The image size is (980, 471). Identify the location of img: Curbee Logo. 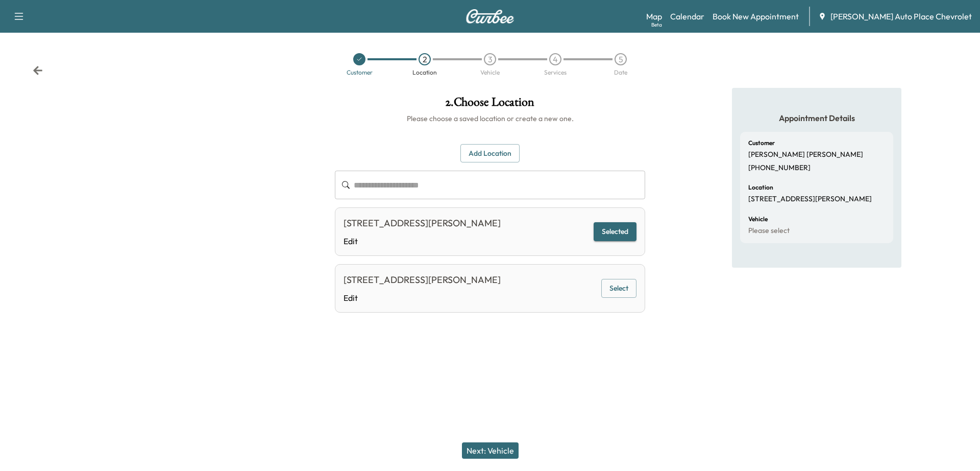
(490, 17).